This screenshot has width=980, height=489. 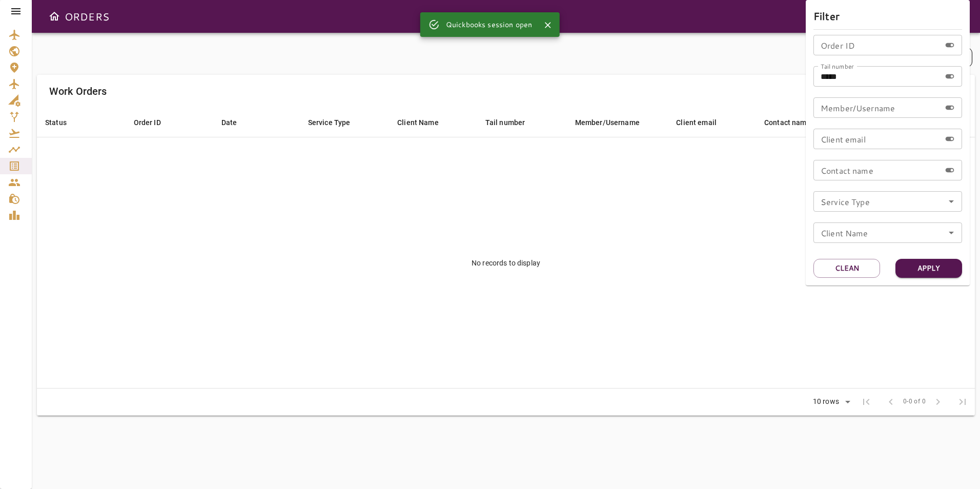 I want to click on button: Clean, so click(x=847, y=268).